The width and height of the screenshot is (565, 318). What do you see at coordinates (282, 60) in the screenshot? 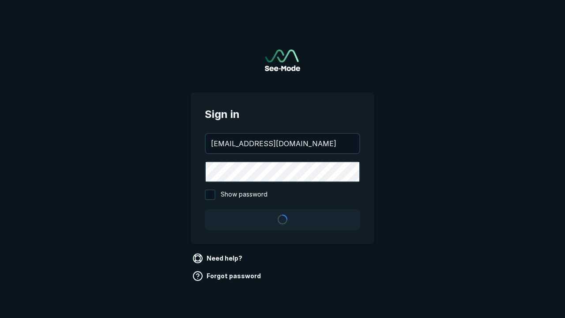
I see `img: See-Mode Logo` at bounding box center [282, 60].